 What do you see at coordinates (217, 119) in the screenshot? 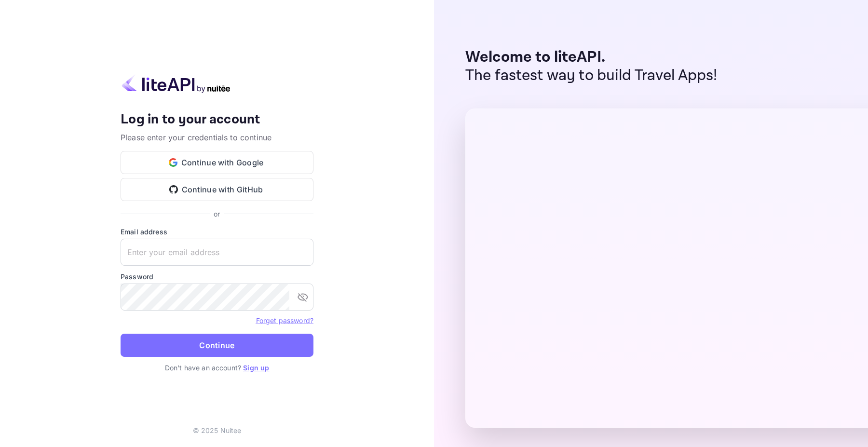
I see `h4: Log in to your account` at bounding box center [217, 119].